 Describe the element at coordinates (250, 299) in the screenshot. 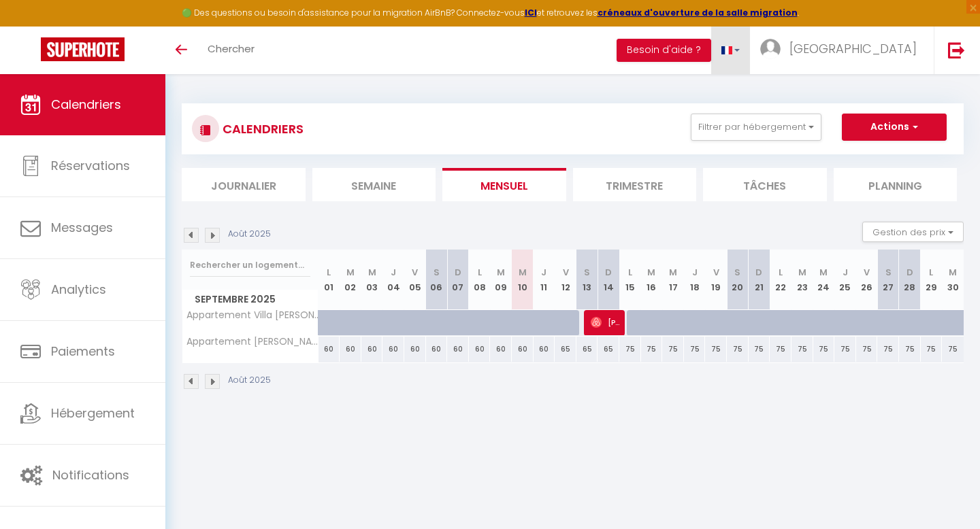

I see `span: Septembre 2025` at that location.